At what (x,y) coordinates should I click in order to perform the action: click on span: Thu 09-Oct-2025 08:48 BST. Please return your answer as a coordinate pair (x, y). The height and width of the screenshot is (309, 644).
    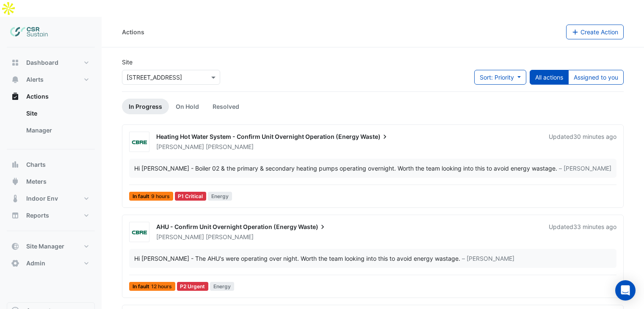
    Looking at the image, I should click on (595, 226).